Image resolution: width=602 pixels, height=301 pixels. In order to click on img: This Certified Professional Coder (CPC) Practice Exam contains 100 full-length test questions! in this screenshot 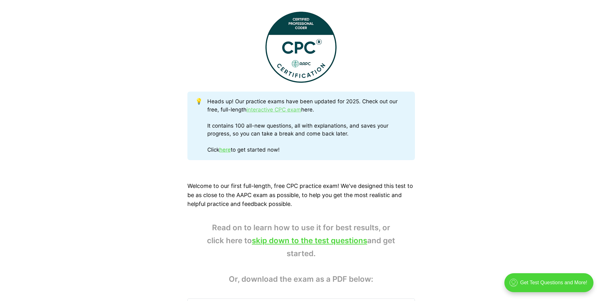, I will do `click(301, 47)`.